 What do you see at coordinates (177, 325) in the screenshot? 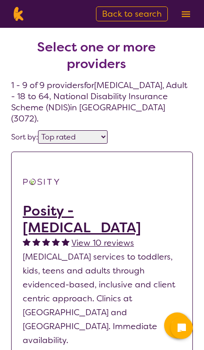
I see `button: Channel Menu` at bounding box center [177, 325].